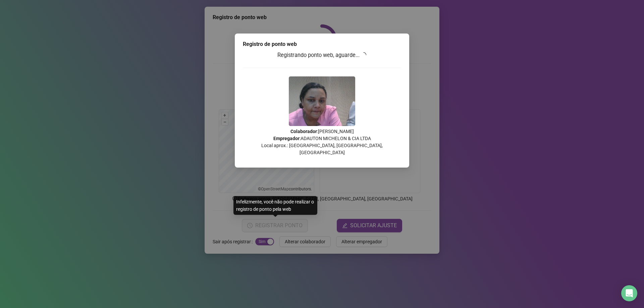  What do you see at coordinates (322, 101) in the screenshot?
I see `img: 9k=` at bounding box center [322, 101].